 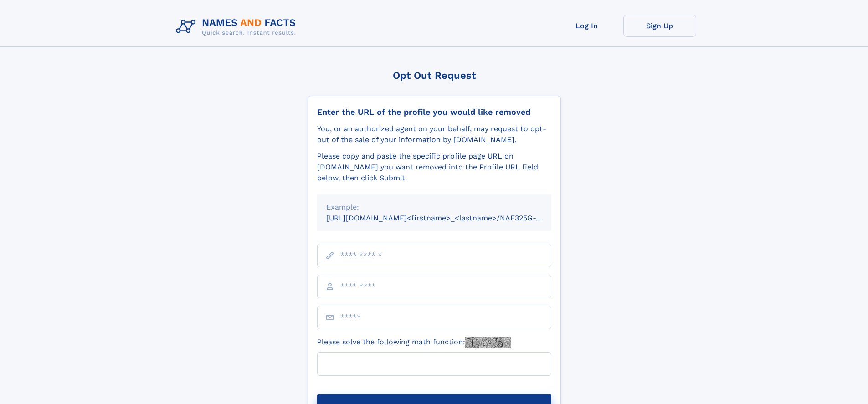 I want to click on div: Example:, so click(x=434, y=207).